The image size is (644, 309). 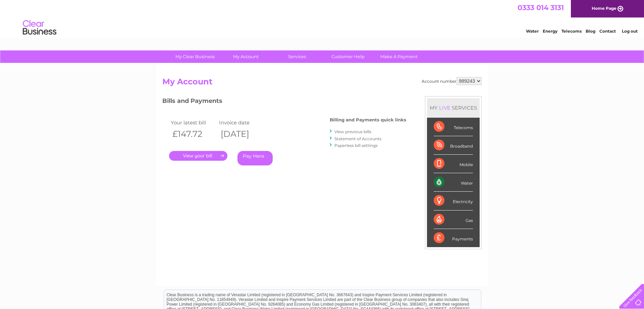 I want to click on div: Telecoms, so click(x=453, y=126).